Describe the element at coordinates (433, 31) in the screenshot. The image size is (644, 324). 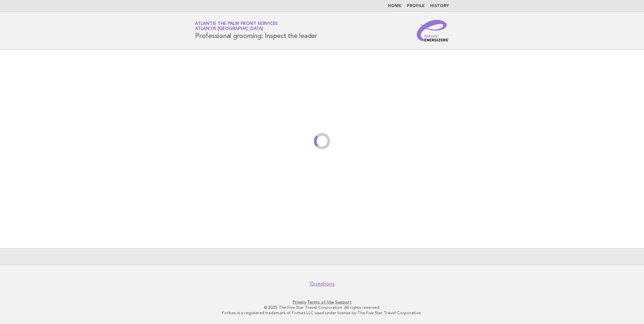
I see `img: Service Energizers` at that location.